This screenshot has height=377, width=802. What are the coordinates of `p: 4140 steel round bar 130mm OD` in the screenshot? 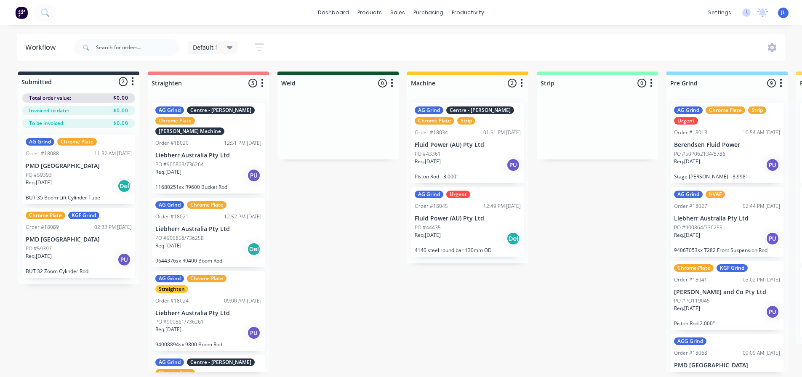 It's located at (468, 250).